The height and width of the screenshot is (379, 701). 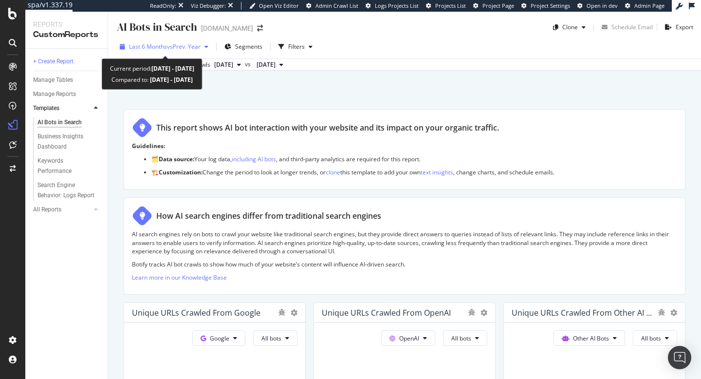 I want to click on button: Schedule Email, so click(x=625, y=27).